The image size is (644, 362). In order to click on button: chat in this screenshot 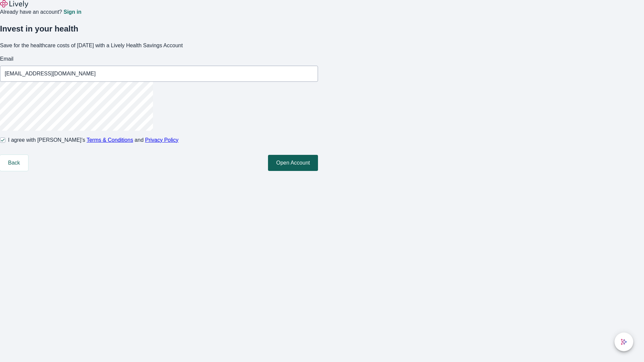, I will do `click(624, 342)`.